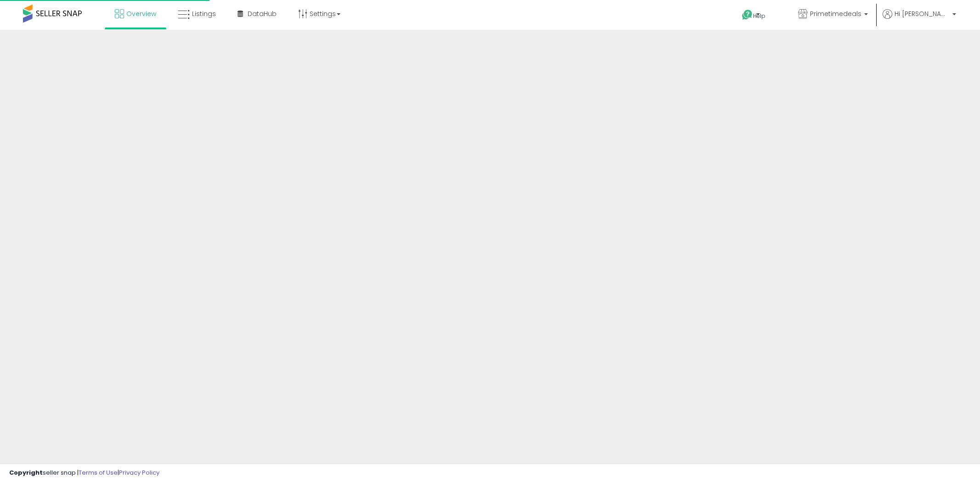 This screenshot has width=980, height=482. I want to click on span: Primetimedeals, so click(835, 14).